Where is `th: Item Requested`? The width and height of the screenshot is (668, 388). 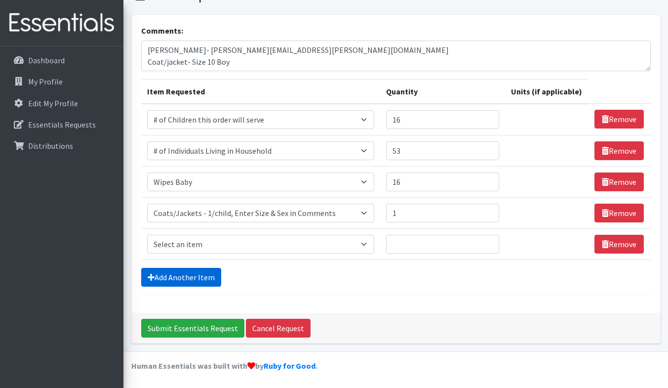
th: Item Requested is located at coordinates (261, 91).